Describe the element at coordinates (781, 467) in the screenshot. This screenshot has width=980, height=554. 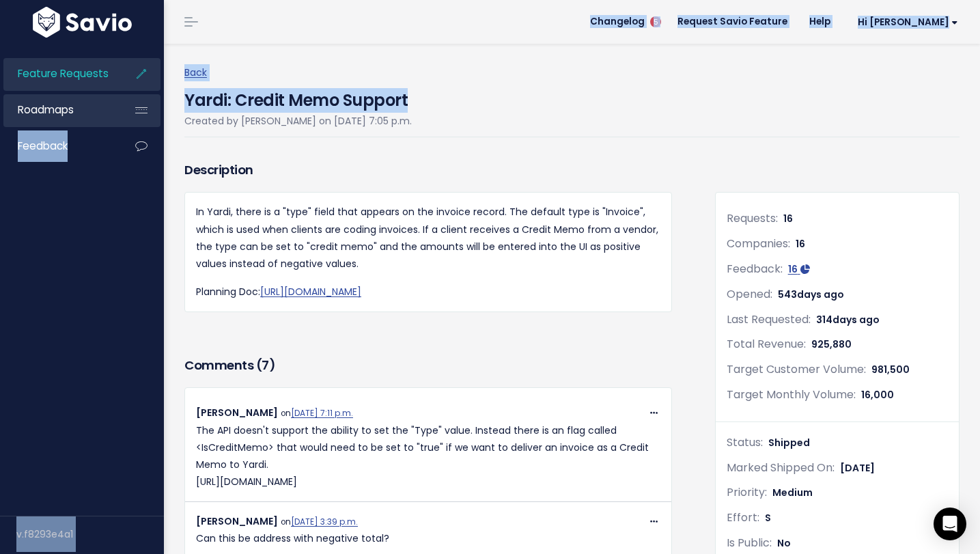
I see `span: Marked Shipped On:` at that location.